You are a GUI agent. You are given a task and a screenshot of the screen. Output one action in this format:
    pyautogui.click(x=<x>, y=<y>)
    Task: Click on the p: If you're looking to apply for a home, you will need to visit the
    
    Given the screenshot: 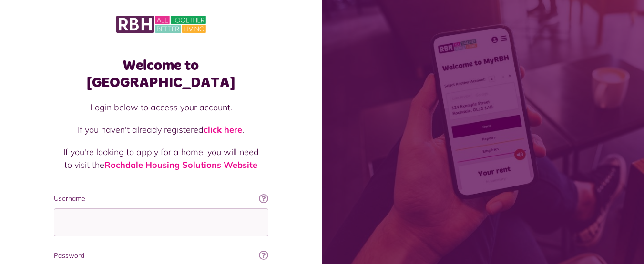 What is the action you would take?
    pyautogui.click(x=161, y=158)
    